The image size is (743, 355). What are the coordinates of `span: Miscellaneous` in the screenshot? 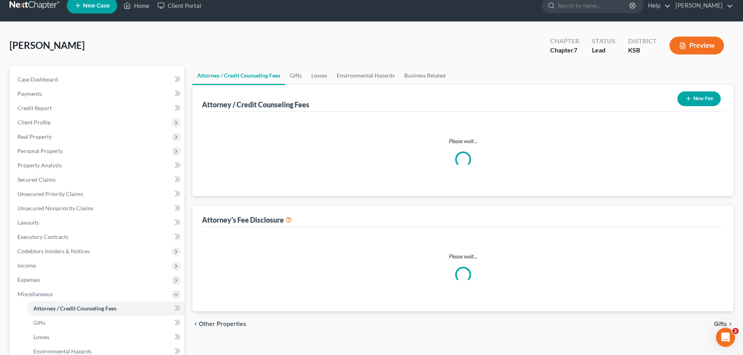 It's located at (35, 294).